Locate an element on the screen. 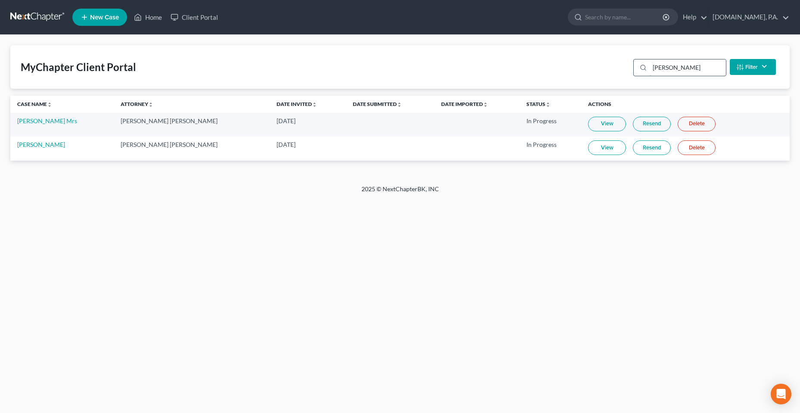 The image size is (800, 413). a: Attorneyunfold_more is located at coordinates (137, 104).